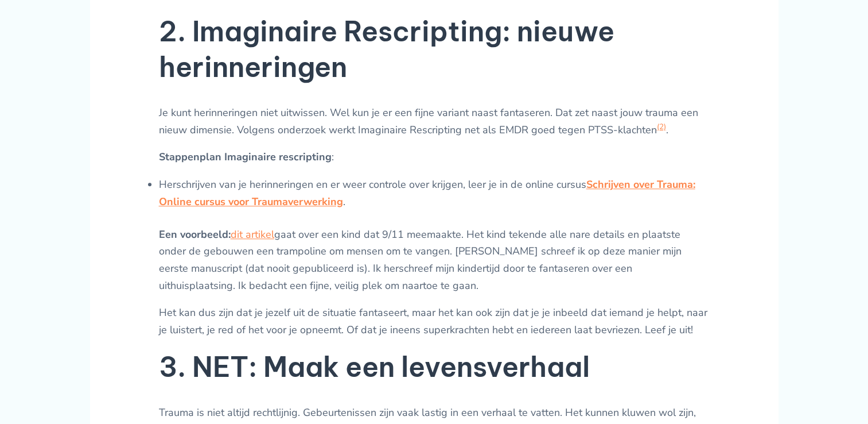 This screenshot has height=424, width=868. What do you see at coordinates (435, 193) in the screenshot?
I see `li: Herschrijven van je herinneringen en er weer controle over krijgen, leer je in de online cursus .` at bounding box center [435, 193].